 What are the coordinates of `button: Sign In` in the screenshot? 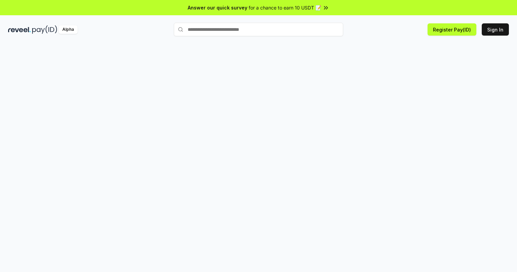 It's located at (495, 29).